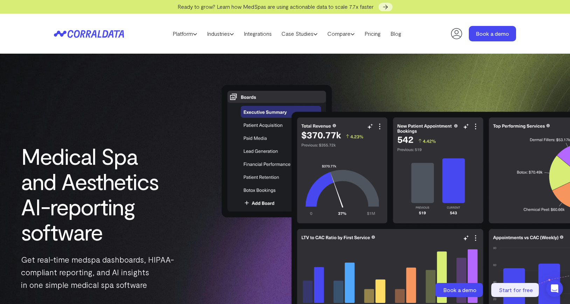 This screenshot has height=304, width=570. I want to click on a: Case Studies, so click(299, 34).